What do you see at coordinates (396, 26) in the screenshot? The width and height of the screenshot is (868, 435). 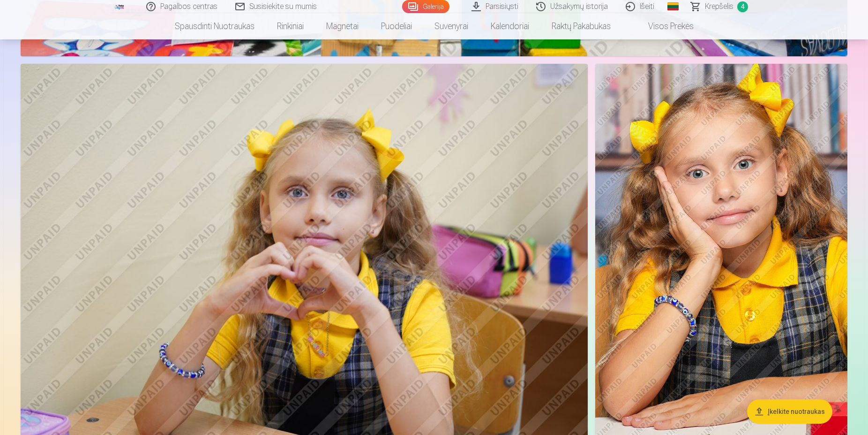 I see `a: Puodeliai` at bounding box center [396, 26].